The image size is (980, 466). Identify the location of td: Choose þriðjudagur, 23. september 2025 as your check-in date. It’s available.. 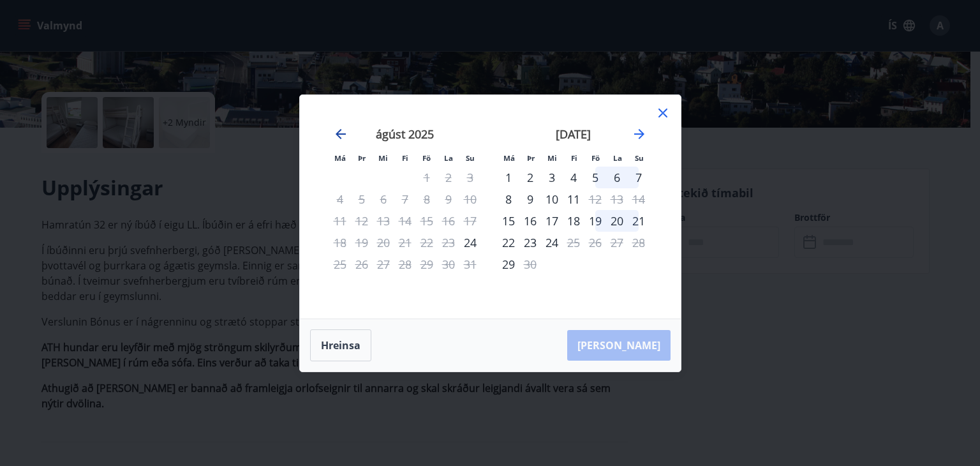
(531, 242).